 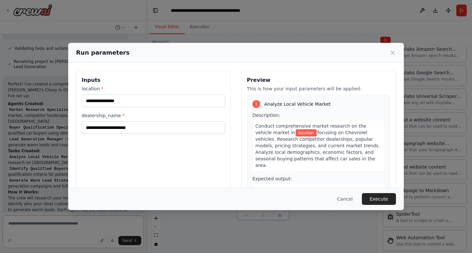 What do you see at coordinates (103, 53) in the screenshot?
I see `h2: Run parameters` at bounding box center [103, 53].